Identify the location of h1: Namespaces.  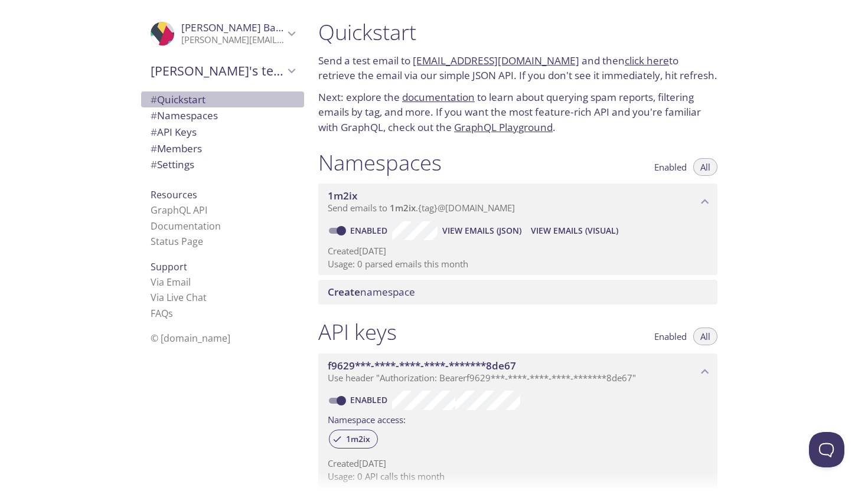
(379, 163).